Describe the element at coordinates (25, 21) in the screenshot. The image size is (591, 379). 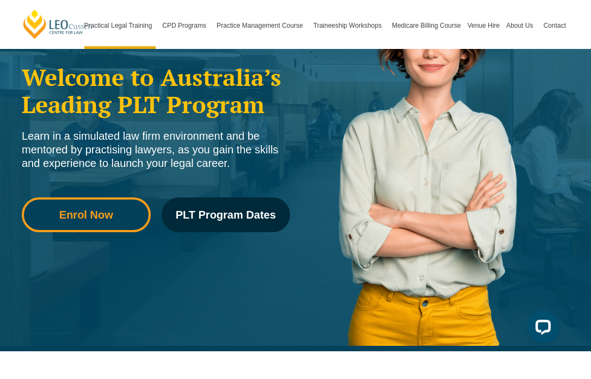
I see `button: Open LiveChat chat widget` at that location.